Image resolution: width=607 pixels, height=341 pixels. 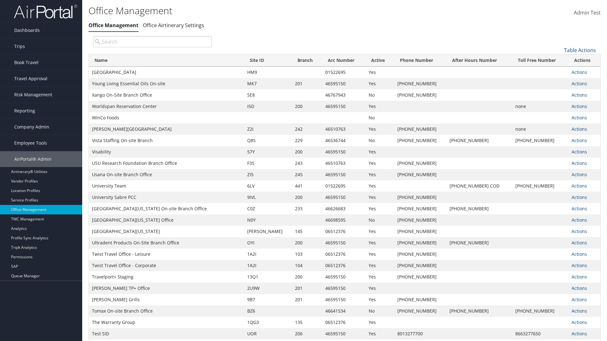 What do you see at coordinates (268, 72) in the screenshot?
I see `td: HM9` at bounding box center [268, 72].